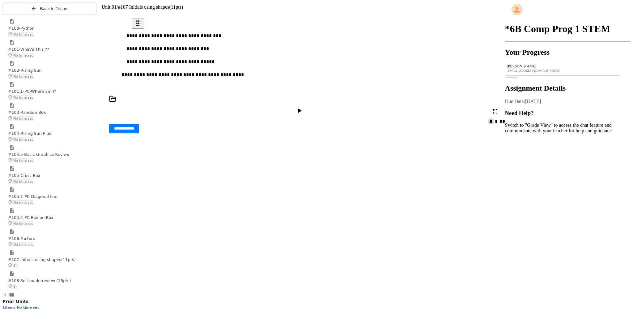 This screenshot has width=633, height=329. I want to click on span: Back to Teams, so click(54, 9).